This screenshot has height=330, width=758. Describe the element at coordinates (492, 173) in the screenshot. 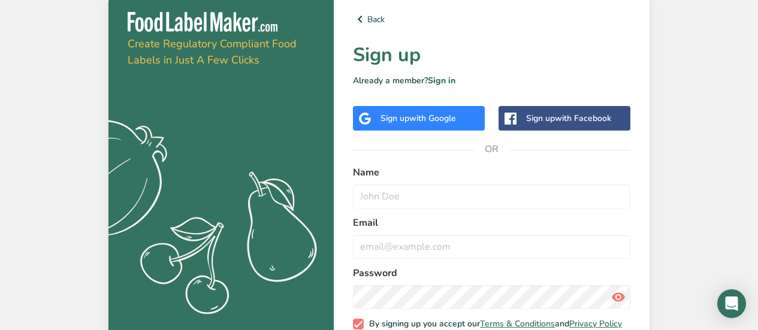

I see `label: Name` at that location.